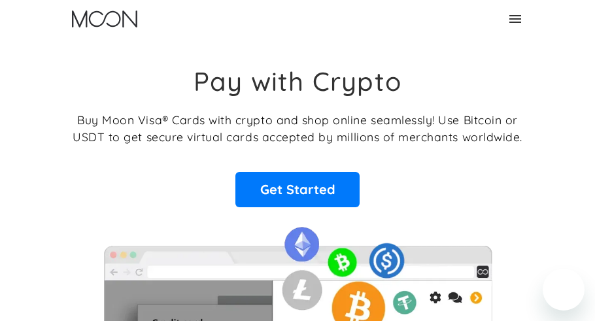  I want to click on h1: Pay with Crypto, so click(297, 81).